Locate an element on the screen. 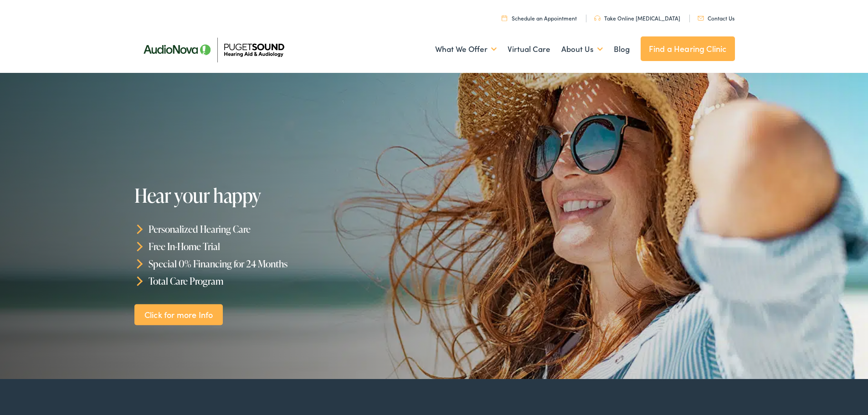 The height and width of the screenshot is (415, 868). a: Schedule an Appointment is located at coordinates (539, 18).